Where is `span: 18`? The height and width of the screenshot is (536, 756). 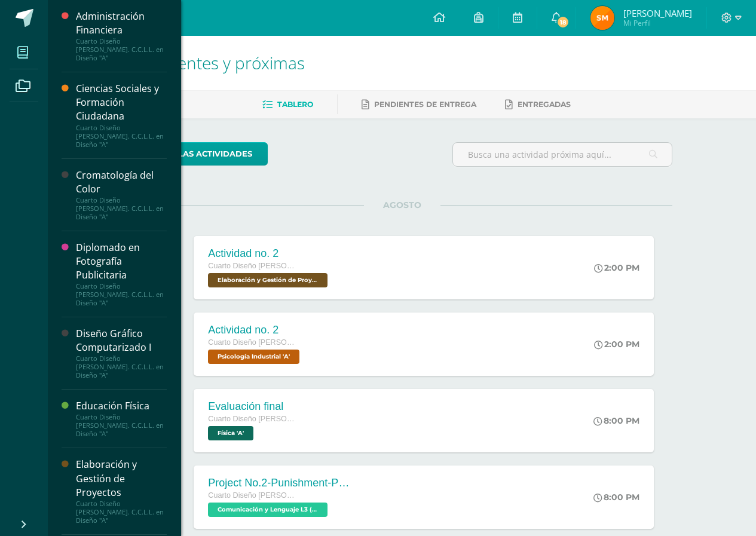 span: 18 is located at coordinates (563, 22).